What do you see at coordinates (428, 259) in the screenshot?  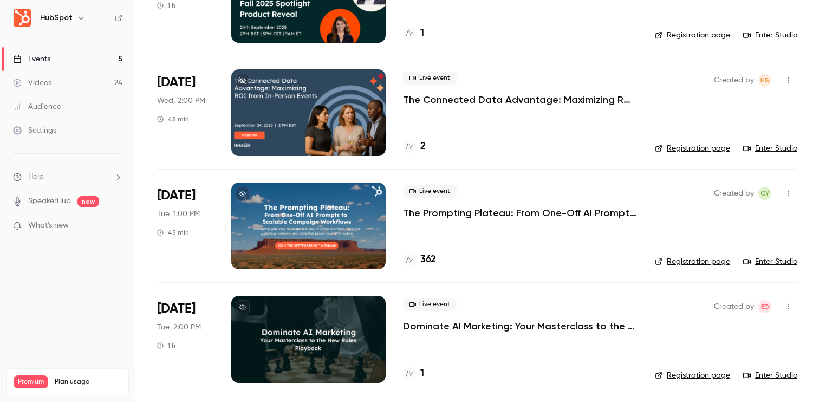 I see `h4: 362` at bounding box center [428, 259].